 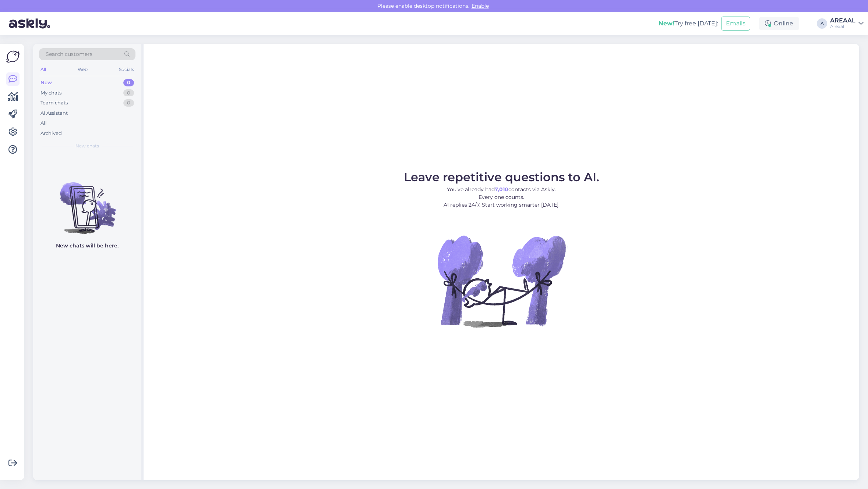 I want to click on div: My chats, so click(x=51, y=93).